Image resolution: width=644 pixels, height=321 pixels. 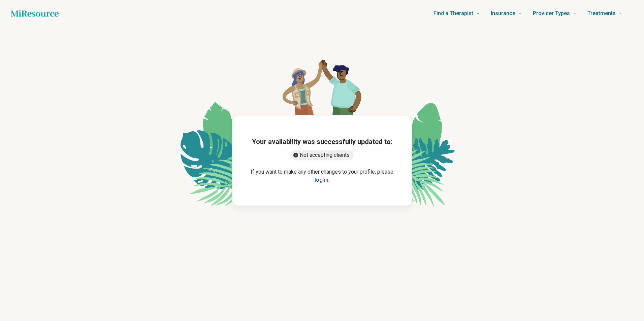 What do you see at coordinates (602, 14) in the screenshot?
I see `span: Treatments` at bounding box center [602, 14].